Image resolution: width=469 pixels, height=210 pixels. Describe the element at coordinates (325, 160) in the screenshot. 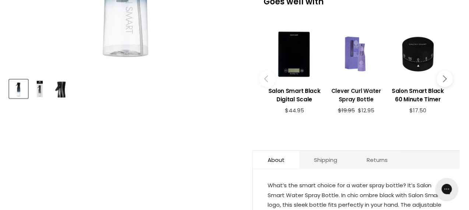

I see `a: Shipping` at that location.